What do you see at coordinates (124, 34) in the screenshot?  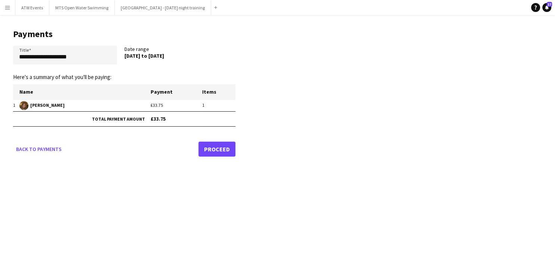 I see `h1: Payments` at bounding box center [124, 34].